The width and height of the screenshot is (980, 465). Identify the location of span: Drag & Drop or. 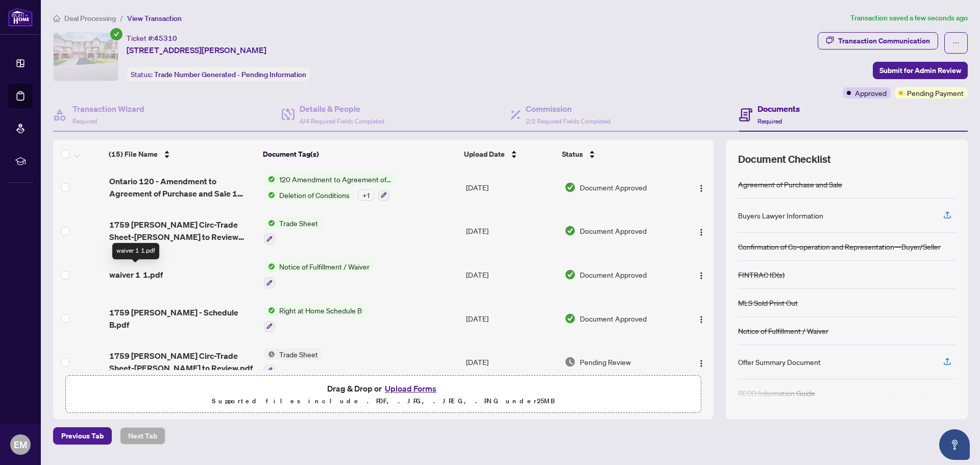
(383, 388).